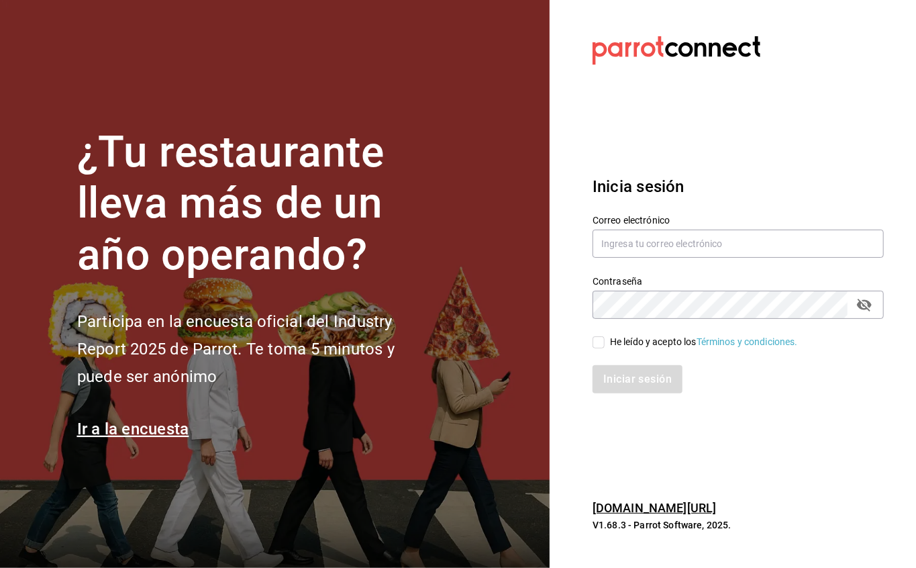 The height and width of the screenshot is (568, 916). Describe the element at coordinates (738, 525) in the screenshot. I see `p: V1.68.3 - Parrot Software, 2025.` at that location.